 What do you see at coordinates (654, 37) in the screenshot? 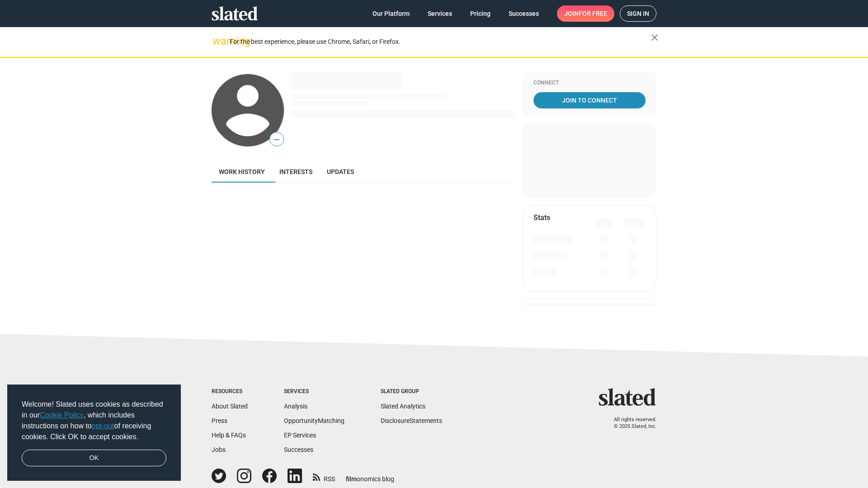
I see `mat-icon: close` at bounding box center [654, 37].